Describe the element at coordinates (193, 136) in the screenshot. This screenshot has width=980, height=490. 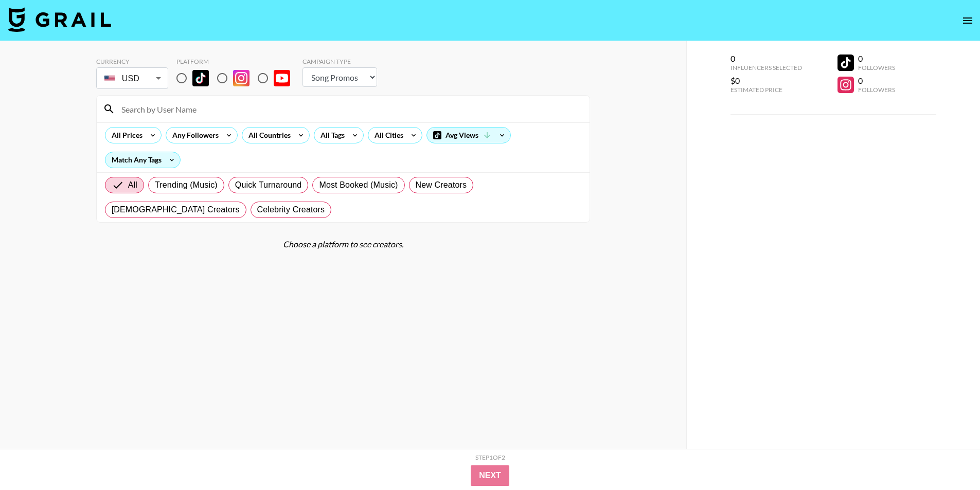
I see `div: Any Followers` at that location.